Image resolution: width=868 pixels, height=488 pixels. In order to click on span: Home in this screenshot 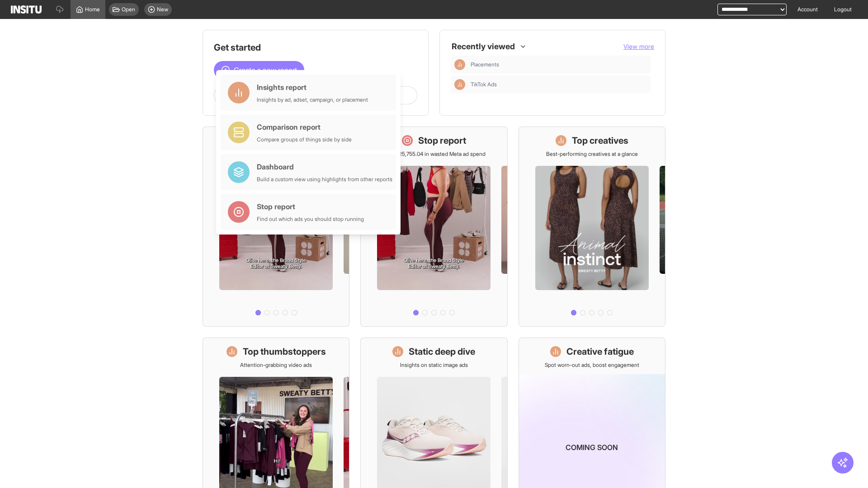, I will do `click(92, 10)`.